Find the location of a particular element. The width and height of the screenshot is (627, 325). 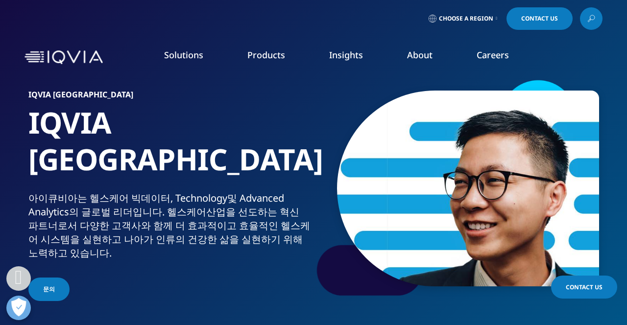

a: Products is located at coordinates (266, 55).